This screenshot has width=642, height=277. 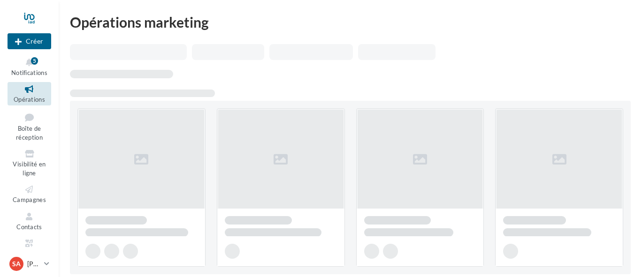 What do you see at coordinates (16, 264) in the screenshot?
I see `span: SA` at bounding box center [16, 264].